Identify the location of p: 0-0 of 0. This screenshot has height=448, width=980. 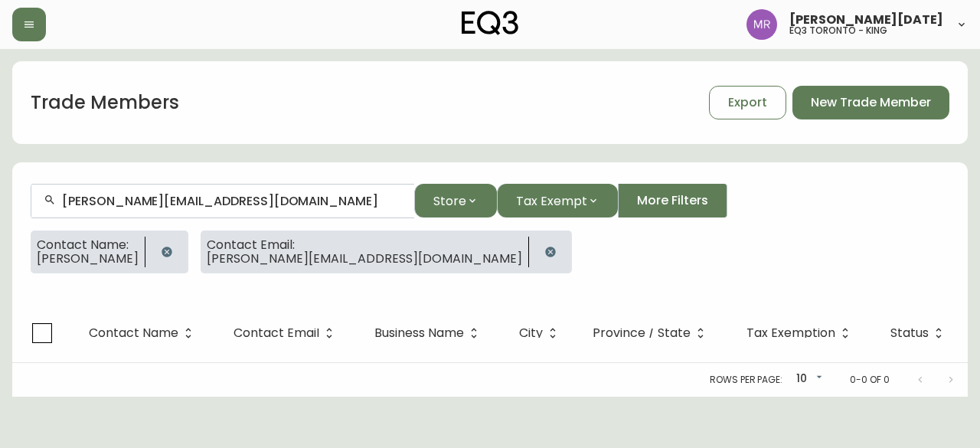
(870, 380).